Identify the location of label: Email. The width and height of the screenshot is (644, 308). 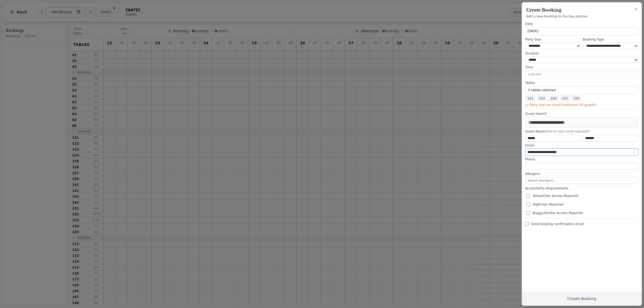
(582, 146).